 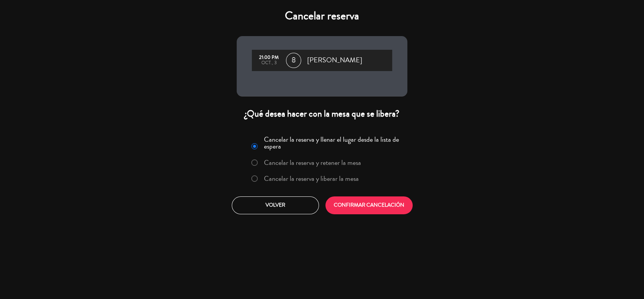 I want to click on div: 21:00 PM, so click(x=269, y=58).